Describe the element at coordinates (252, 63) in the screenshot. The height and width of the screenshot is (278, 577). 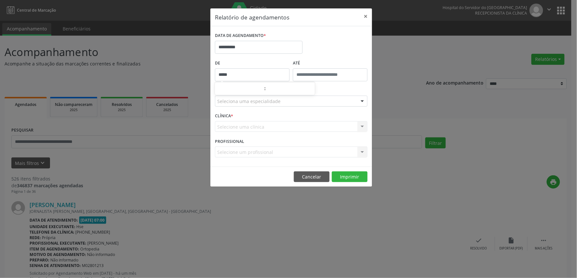
I see `label: De` at that location.